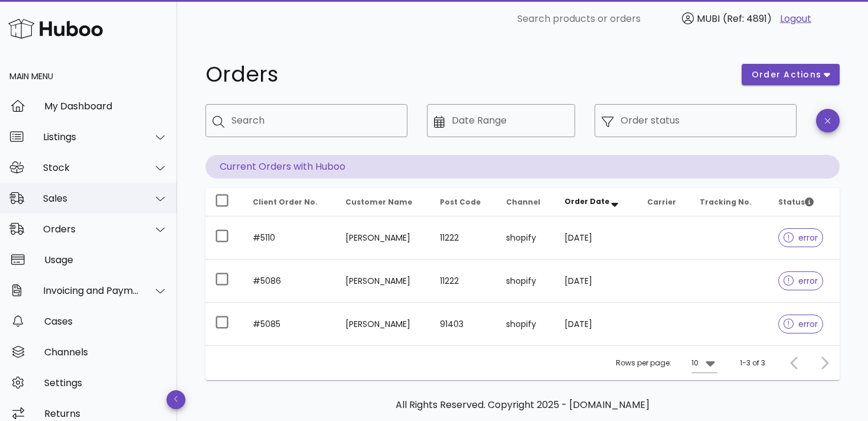 The image size is (868, 421). What do you see at coordinates (91, 167) in the screenshot?
I see `div: Stock` at bounding box center [91, 167].